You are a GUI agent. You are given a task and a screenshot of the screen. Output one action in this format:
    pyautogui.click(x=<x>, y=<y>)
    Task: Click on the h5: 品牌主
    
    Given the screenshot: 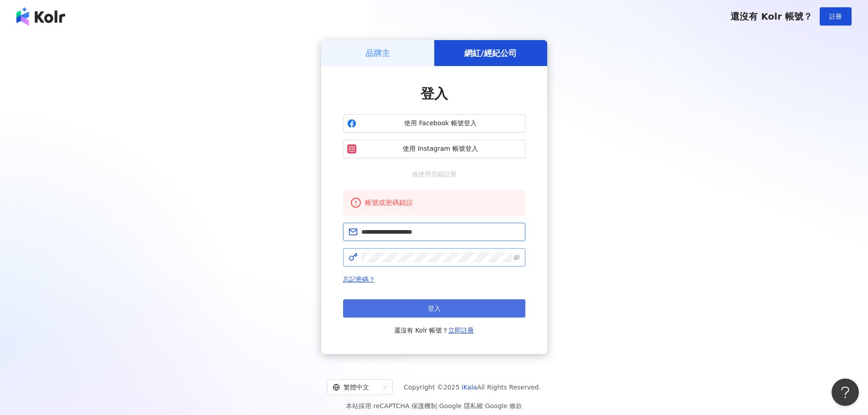 What is the action you would take?
    pyautogui.click(x=377, y=53)
    